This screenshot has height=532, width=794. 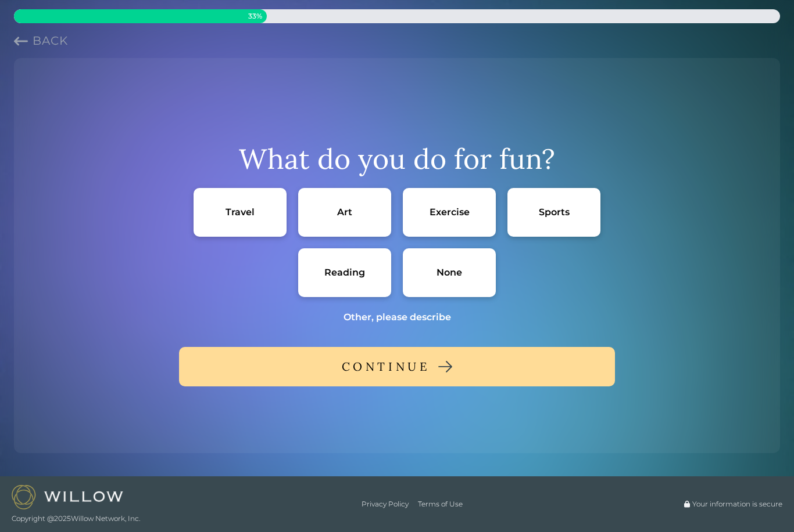 What do you see at coordinates (67, 497) in the screenshot?
I see `img: Willow logo` at bounding box center [67, 497].